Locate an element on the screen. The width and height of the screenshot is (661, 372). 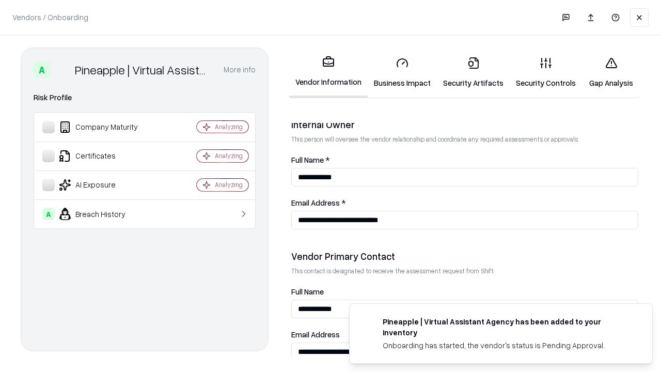
label: Full Name * is located at coordinates (465, 160).